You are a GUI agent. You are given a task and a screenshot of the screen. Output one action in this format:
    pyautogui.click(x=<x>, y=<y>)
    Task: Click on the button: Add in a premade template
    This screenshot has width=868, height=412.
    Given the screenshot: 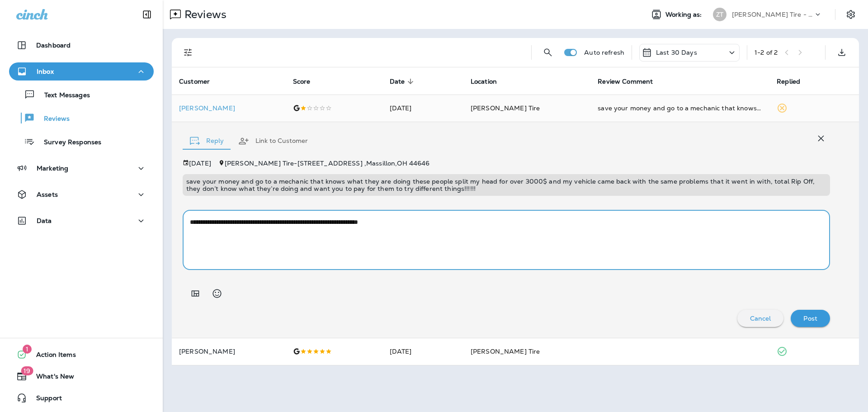 What is the action you would take?
    pyautogui.click(x=196, y=293)
    